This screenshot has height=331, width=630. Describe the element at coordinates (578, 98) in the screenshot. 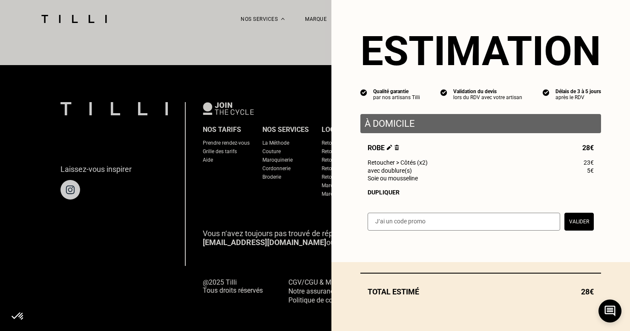

I see `div: après le RDV` at that location.